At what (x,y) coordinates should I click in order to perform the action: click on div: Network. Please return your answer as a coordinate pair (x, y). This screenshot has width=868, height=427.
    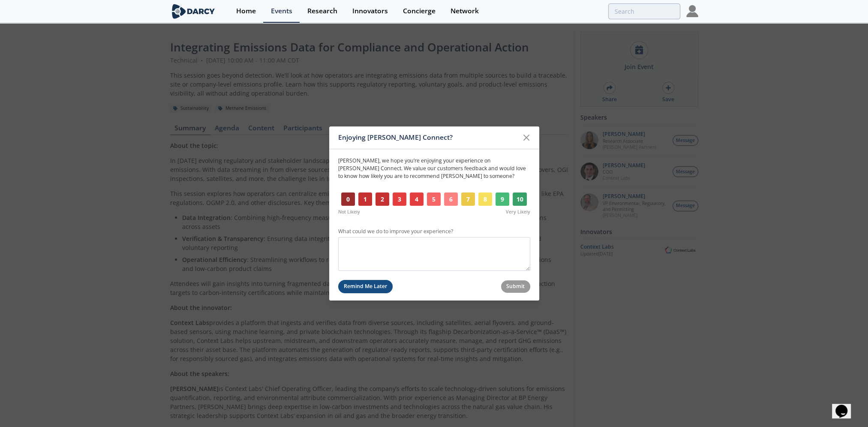
    Looking at the image, I should click on (465, 11).